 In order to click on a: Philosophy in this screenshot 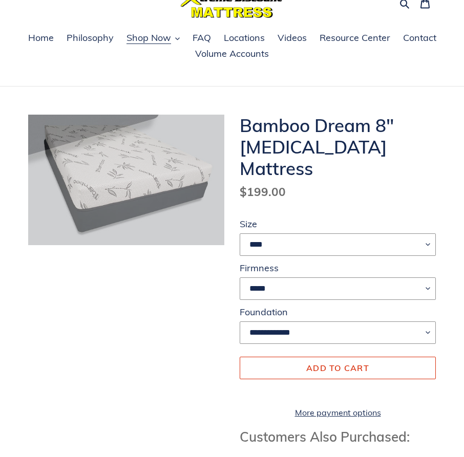, I will do `click(90, 38)`.